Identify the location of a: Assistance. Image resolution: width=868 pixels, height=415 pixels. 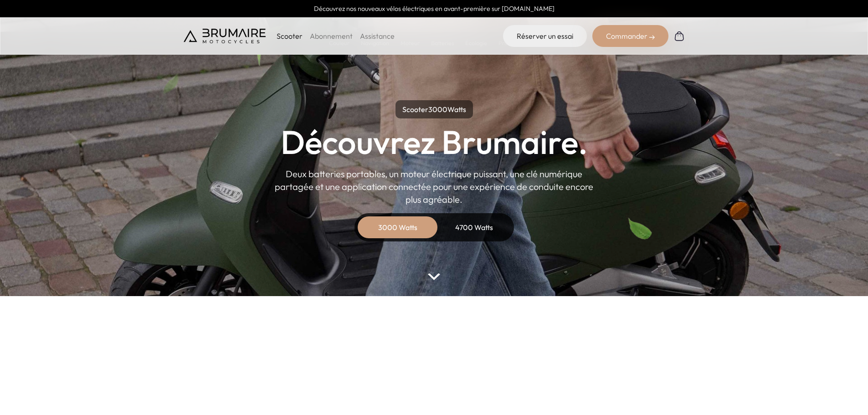
(378, 36).